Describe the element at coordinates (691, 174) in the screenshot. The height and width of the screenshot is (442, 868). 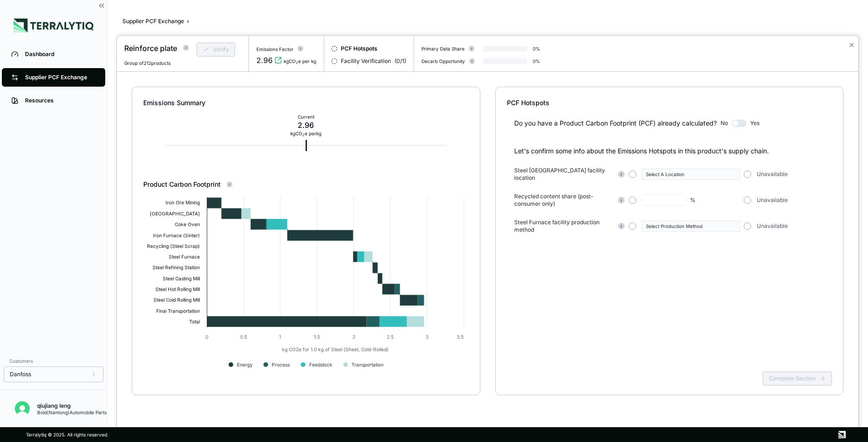
I see `button: Select A Location` at that location.